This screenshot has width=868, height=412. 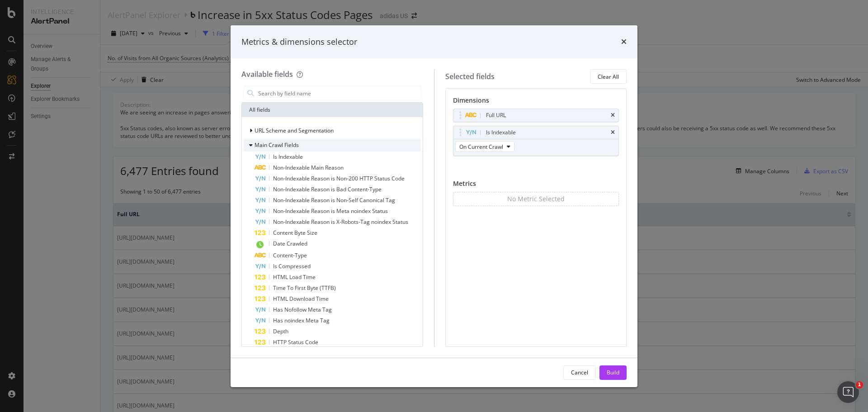 I want to click on div: Dimensions, so click(x=536, y=102).